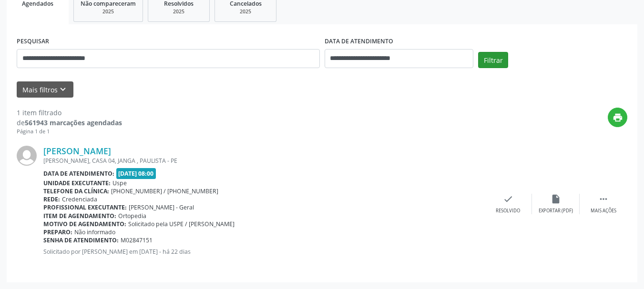 The width and height of the screenshot is (644, 289). Describe the element at coordinates (95, 232) in the screenshot. I see `span: Não informado` at that location.